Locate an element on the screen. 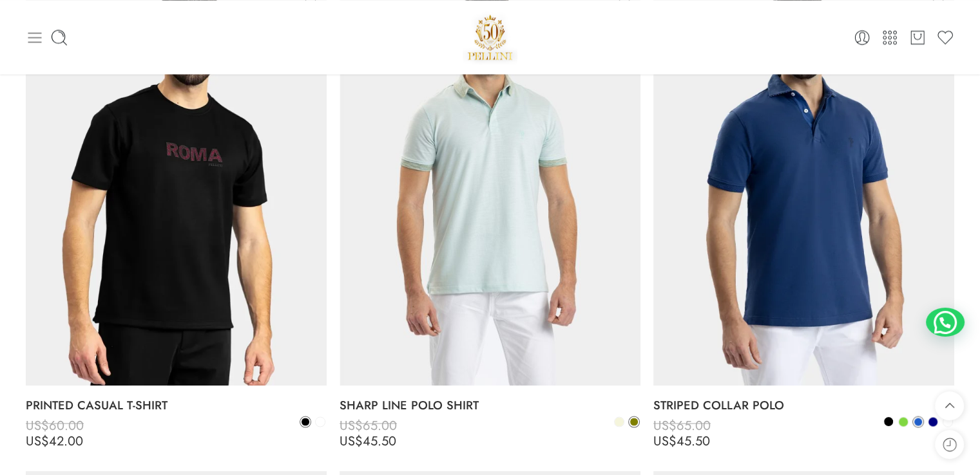 This screenshot has height=475, width=980. a: PRINTED CASUAL T-SHIRT is located at coordinates (176, 405).